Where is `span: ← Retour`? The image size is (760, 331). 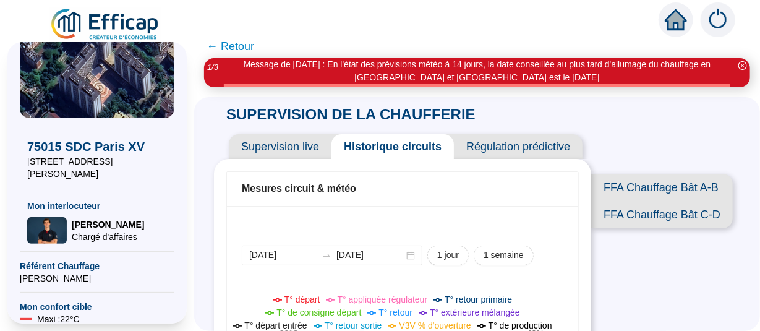
span: ← Retour is located at coordinates (230, 46).